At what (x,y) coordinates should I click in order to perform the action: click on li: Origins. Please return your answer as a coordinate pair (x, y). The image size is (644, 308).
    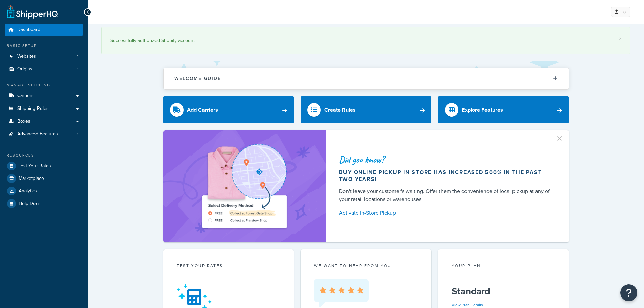
    Looking at the image, I should click on (44, 69).